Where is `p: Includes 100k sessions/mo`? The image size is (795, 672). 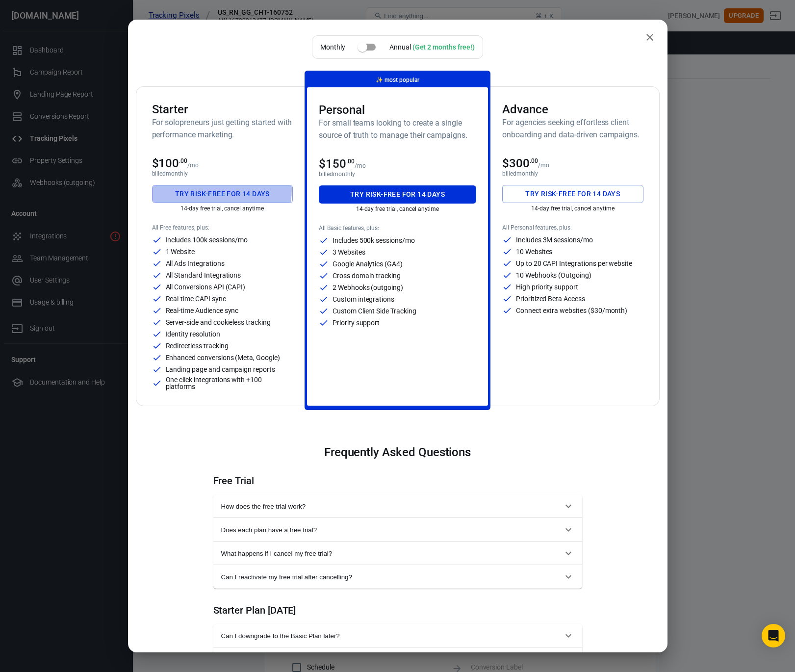
p: Includes 100k sessions/mo is located at coordinates (207, 240).